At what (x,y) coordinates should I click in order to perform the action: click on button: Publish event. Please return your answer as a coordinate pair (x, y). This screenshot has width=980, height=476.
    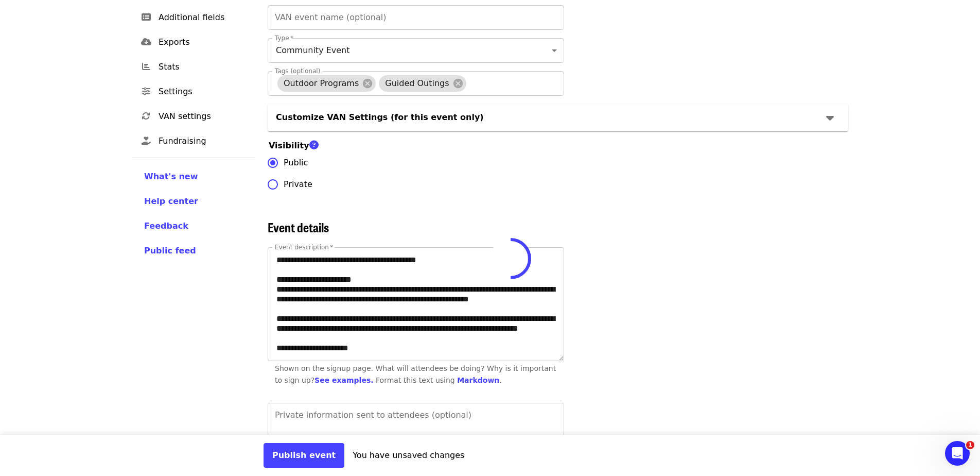
    Looking at the image, I should click on (304, 455).